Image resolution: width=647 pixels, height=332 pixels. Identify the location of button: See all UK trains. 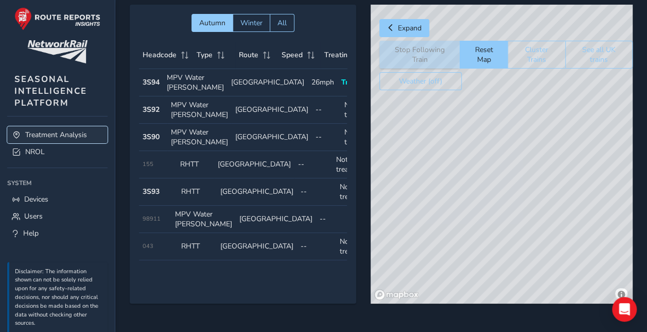
(599, 55).